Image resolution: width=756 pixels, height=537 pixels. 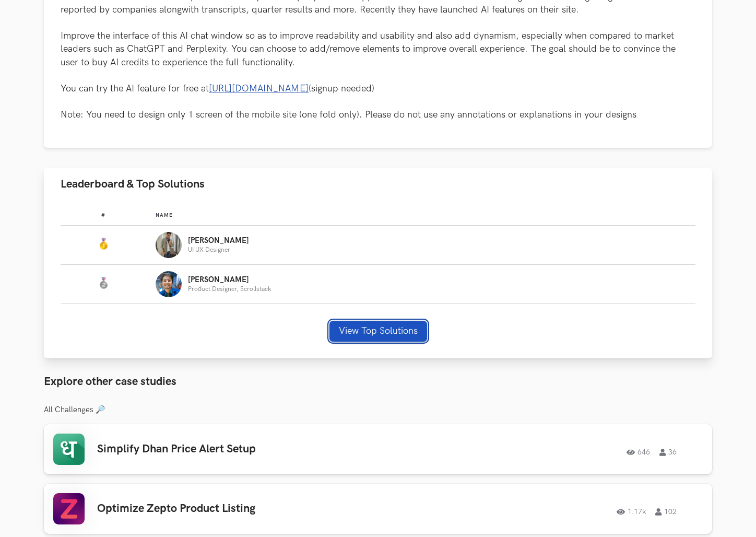 What do you see at coordinates (378, 254) in the screenshot?
I see `table: Leaderboard` at bounding box center [378, 254].